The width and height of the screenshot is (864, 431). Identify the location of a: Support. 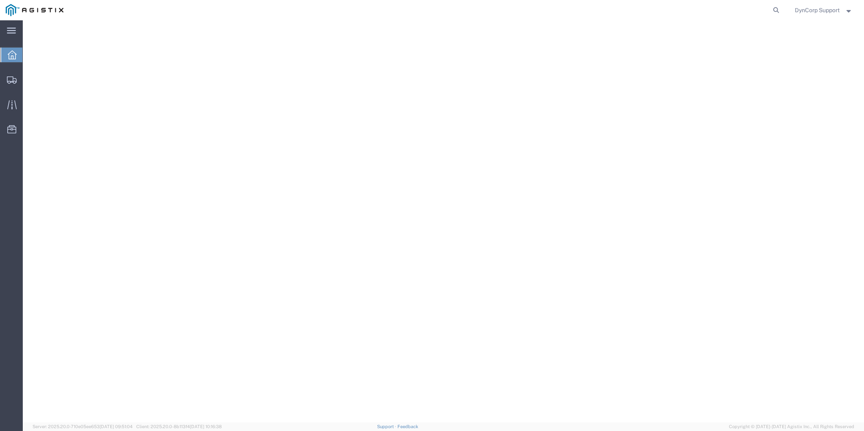
(387, 427).